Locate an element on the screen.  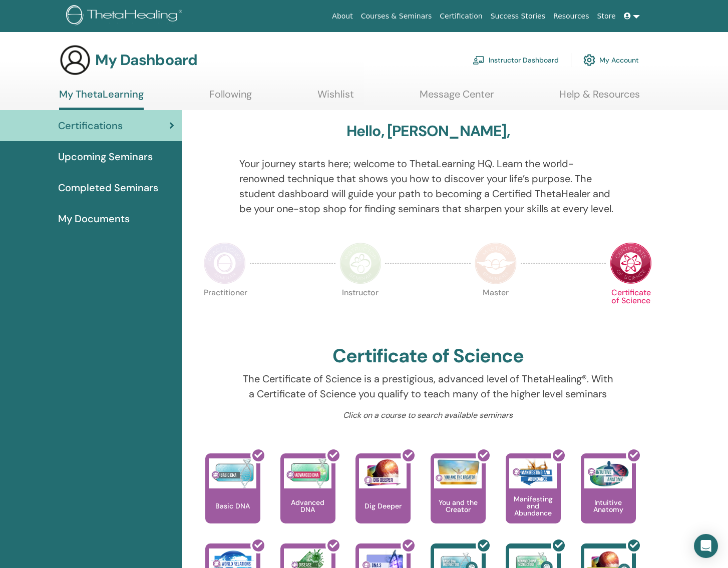
span: My Documents is located at coordinates (94, 219).